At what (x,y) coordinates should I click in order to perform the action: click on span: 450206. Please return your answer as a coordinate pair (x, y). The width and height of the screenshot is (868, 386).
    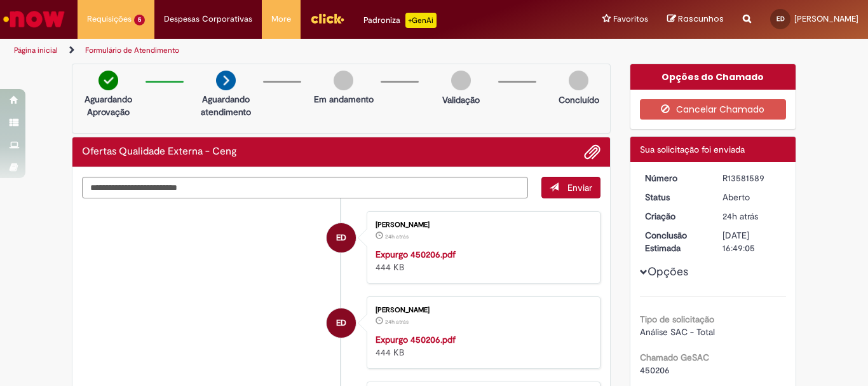
    Looking at the image, I should click on (654, 371).